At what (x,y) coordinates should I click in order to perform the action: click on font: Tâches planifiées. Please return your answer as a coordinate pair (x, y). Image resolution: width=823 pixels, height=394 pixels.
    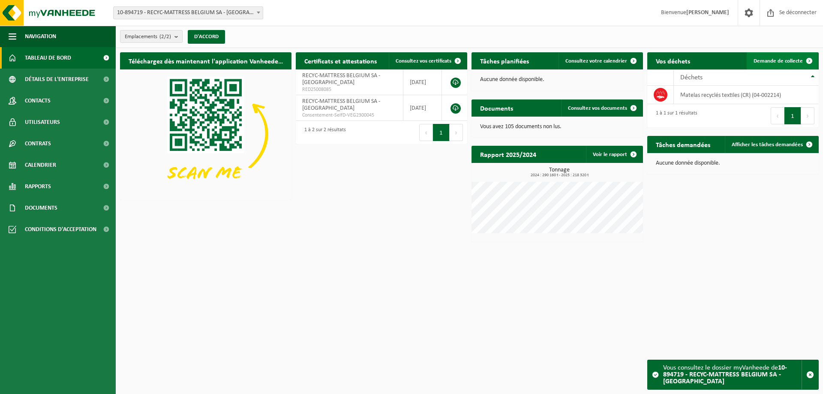
    Looking at the image, I should click on (504, 62).